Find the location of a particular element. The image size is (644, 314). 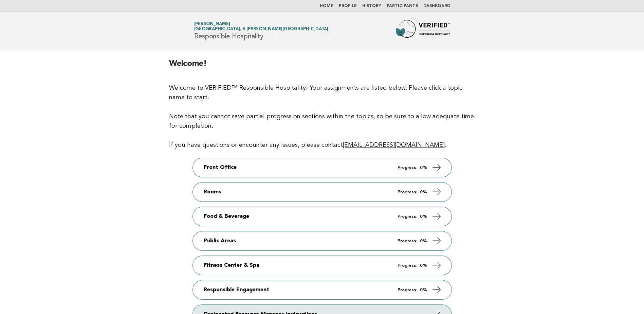

a: Food & Beverage Progress: 0% is located at coordinates (322, 217).